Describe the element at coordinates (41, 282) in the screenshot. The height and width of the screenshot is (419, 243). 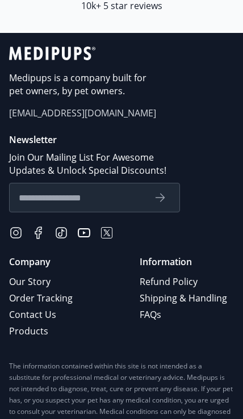
I see `a: Our Story` at that location.